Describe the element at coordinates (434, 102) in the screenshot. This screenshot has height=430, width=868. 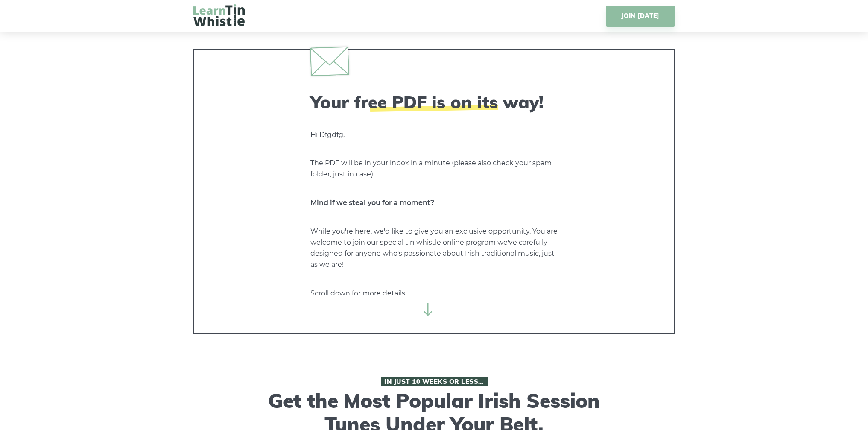
I see `h2: Your free PDF is on its way!` at that location.